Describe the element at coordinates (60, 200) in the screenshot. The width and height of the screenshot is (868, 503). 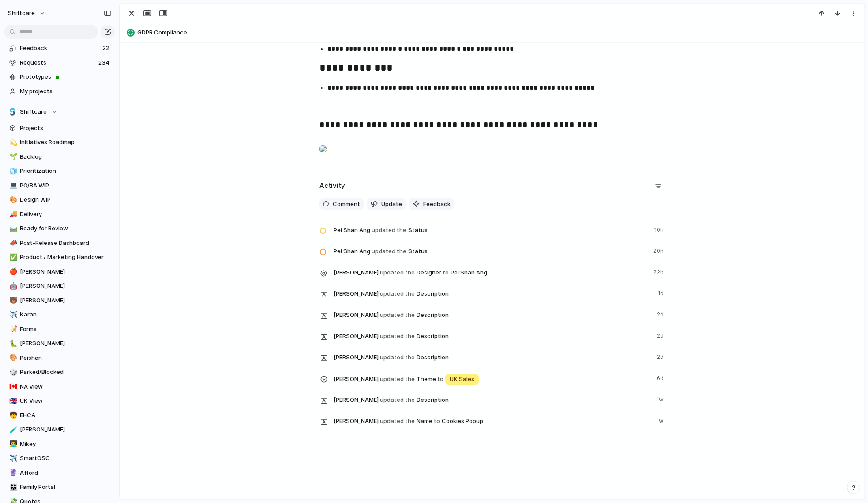
I see `div: 🎨Design WIP` at that location.